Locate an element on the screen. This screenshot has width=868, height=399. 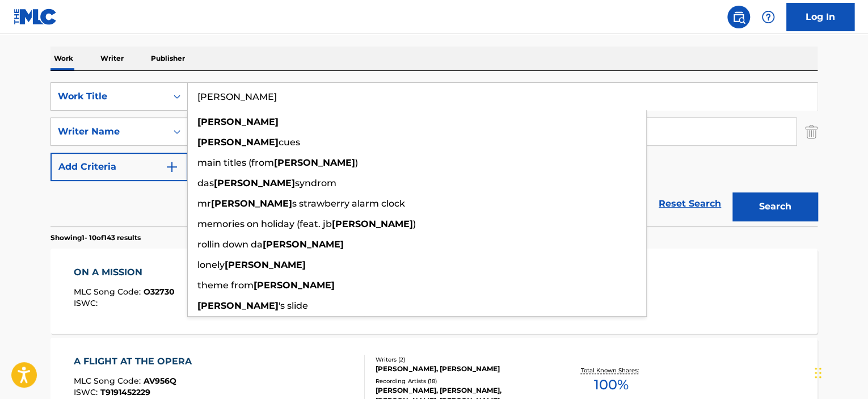
span: AV956Q is located at coordinates (160, 381).